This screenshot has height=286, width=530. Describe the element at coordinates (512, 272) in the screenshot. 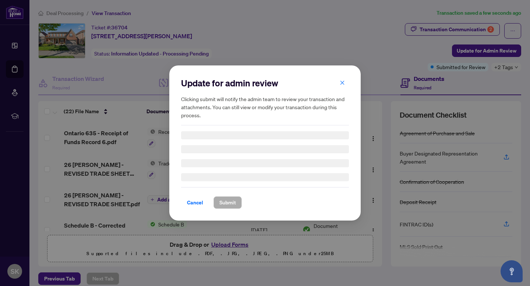

I see `button: Open asap` at that location.